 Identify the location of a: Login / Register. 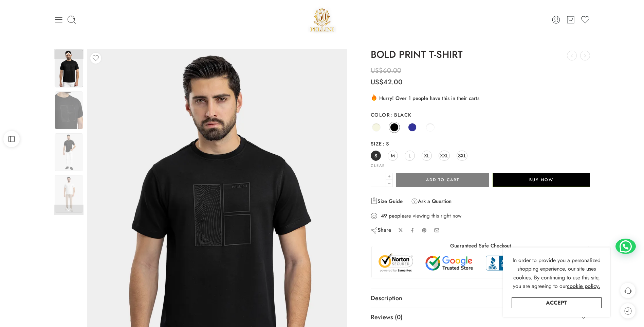
(556, 20).